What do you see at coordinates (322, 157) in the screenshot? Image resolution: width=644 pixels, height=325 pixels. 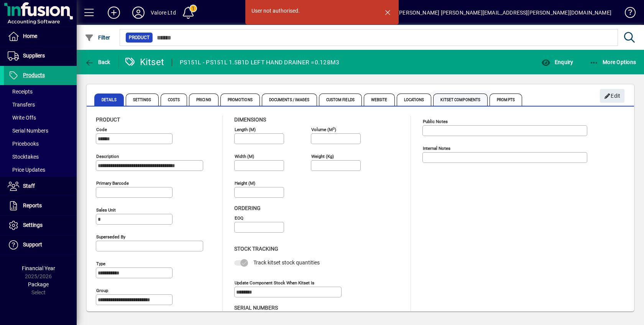 I see `mat-label: Weight (Kg)` at bounding box center [322, 157].